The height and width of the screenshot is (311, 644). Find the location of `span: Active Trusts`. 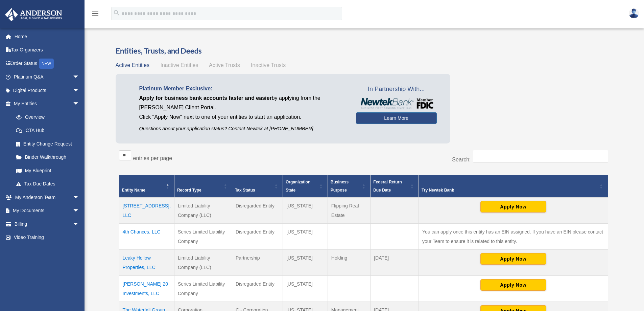

span: Active Trusts is located at coordinates (225, 65).